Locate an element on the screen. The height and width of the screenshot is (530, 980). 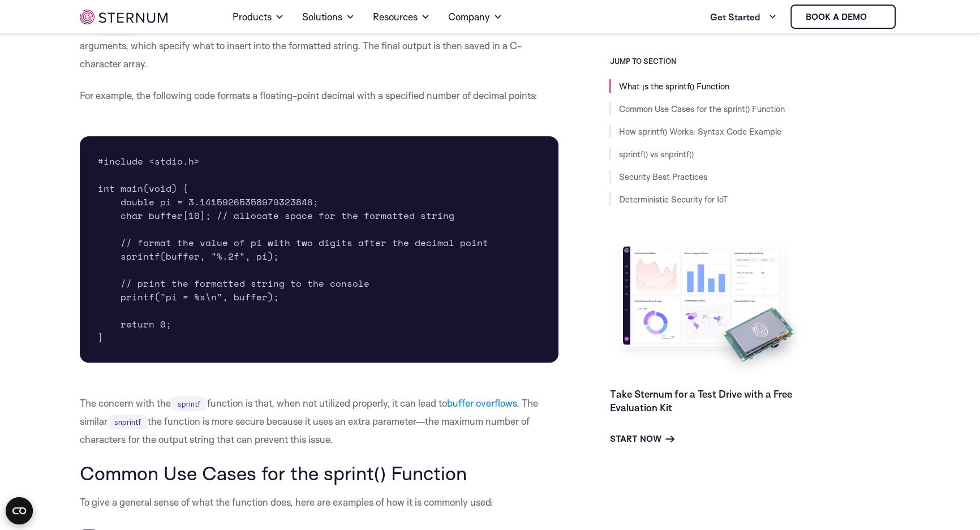
button: Open CMP widget is located at coordinates (19, 510).